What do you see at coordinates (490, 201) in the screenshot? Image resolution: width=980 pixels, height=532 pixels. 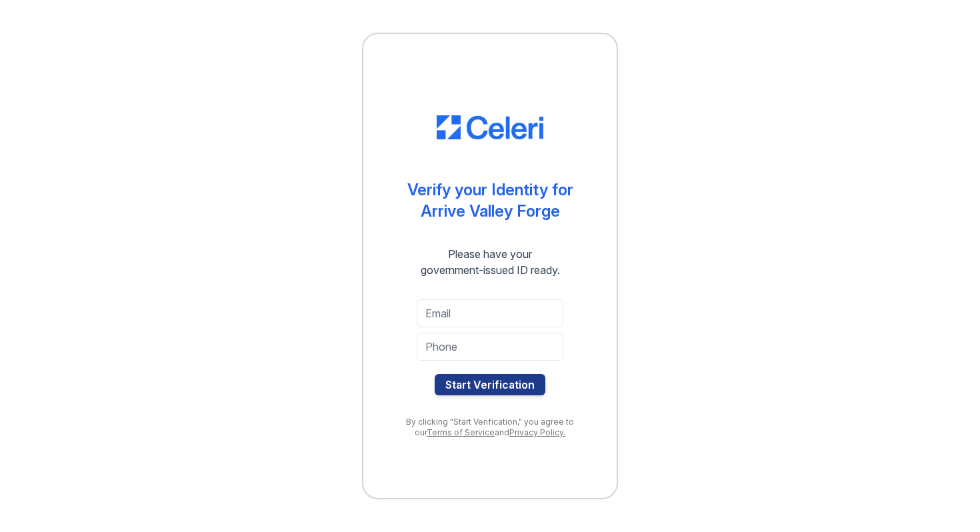 I see `div: Verify your Identity for Arrive Valley Forge` at bounding box center [490, 201].